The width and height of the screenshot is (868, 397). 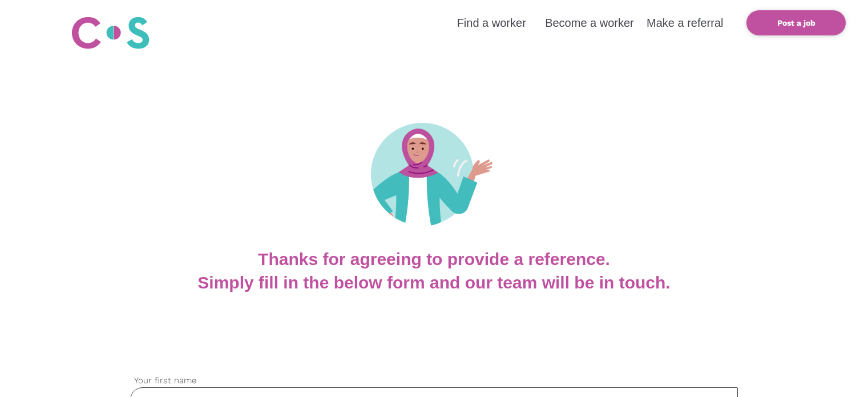 I want to click on label: Your first name, so click(x=434, y=381).